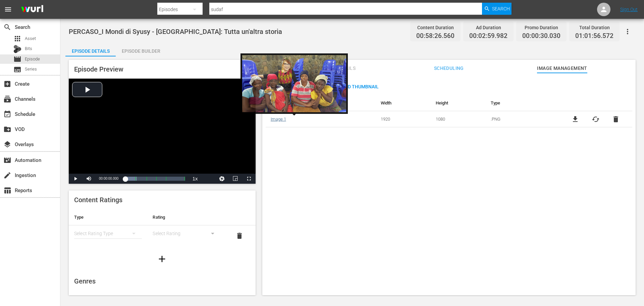 The height and width of the screenshot is (306, 644). I want to click on div: Ad Duration, so click(488, 28).